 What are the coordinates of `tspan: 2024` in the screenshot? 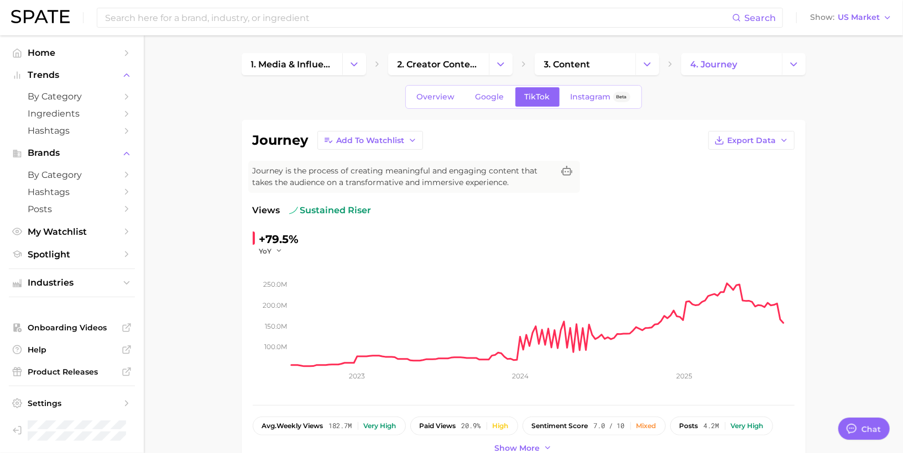 It's located at (520, 376).